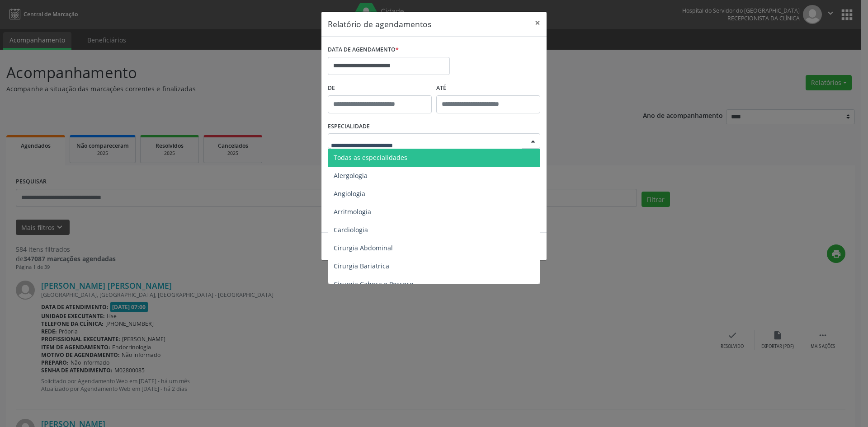 This screenshot has width=868, height=427. What do you see at coordinates (488, 88) in the screenshot?
I see `label: ATÉ` at bounding box center [488, 88].